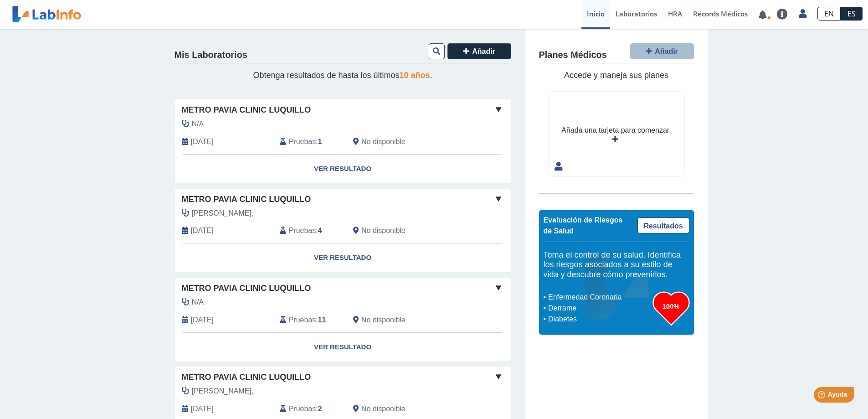 This screenshot has height=419, width=868. Describe the element at coordinates (616, 75) in the screenshot. I see `span: Accede y maneja sus planes` at that location.